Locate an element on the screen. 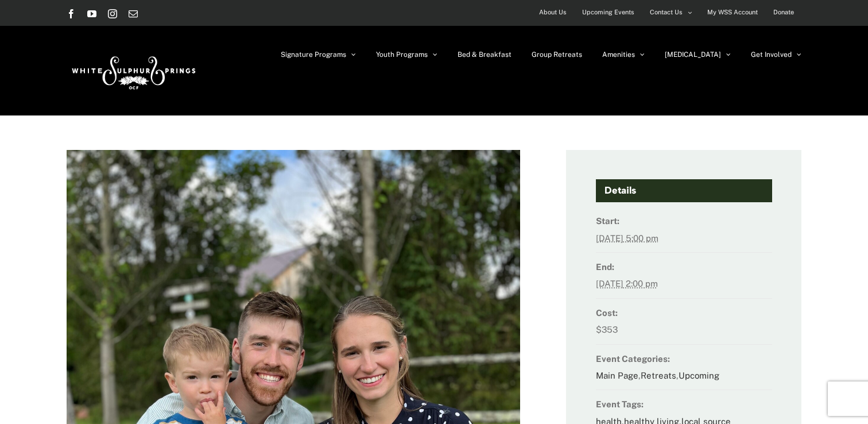 This screenshot has width=868, height=424. span: About Us is located at coordinates (553, 12).